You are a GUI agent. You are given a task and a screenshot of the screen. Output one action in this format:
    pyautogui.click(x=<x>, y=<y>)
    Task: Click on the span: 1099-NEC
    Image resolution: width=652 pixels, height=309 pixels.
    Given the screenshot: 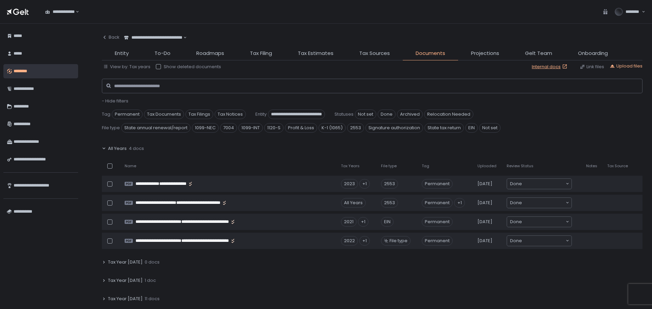 What is the action you would take?
    pyautogui.click(x=205, y=128)
    